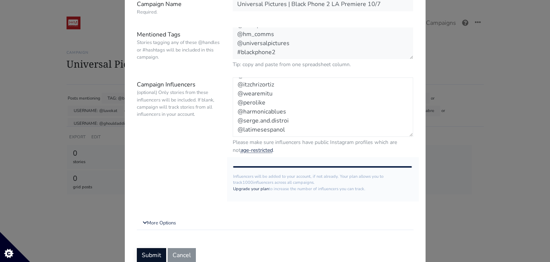 The height and width of the screenshot is (262, 550). I want to click on small: Please make sure influencers have public Instagram profiles which are not ., so click(323, 146).